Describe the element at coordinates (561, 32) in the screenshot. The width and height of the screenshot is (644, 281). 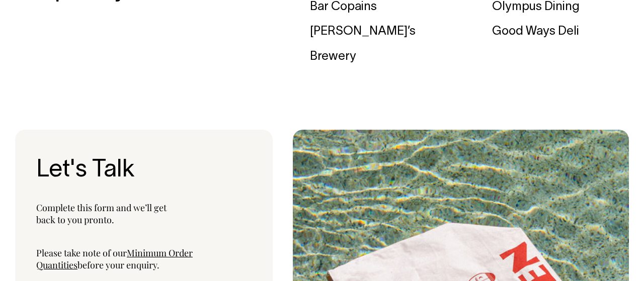
I see `div: Good Ways Deli` at that location.